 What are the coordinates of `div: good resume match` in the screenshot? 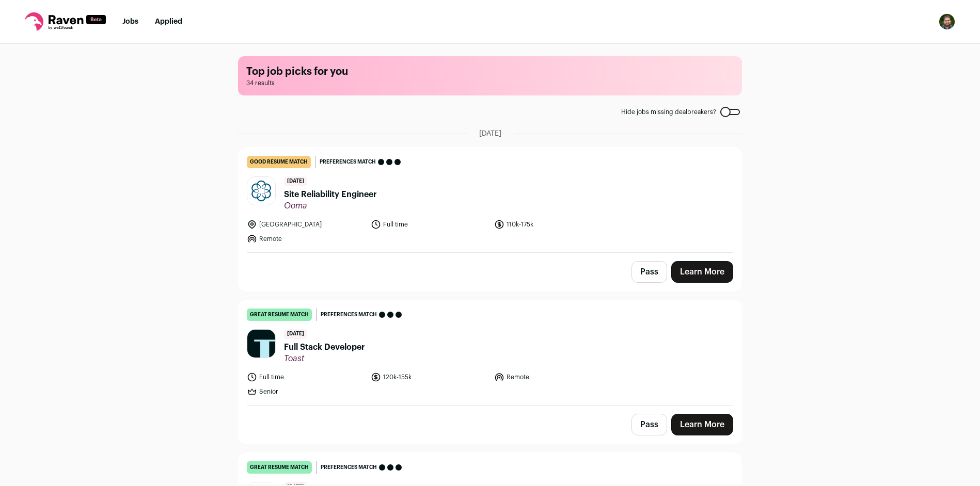 It's located at (279, 162).